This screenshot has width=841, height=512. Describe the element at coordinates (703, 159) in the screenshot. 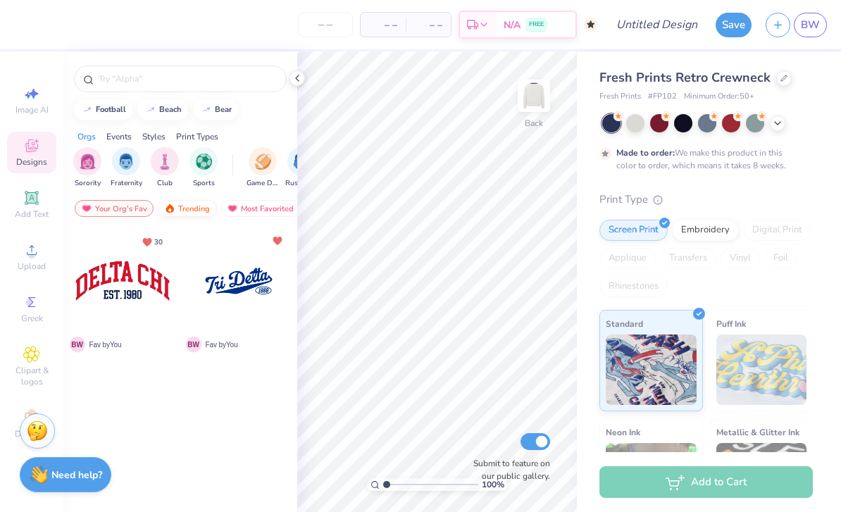

I see `div: We make this product in this color to order, which means it takes 8 weeks.` at that location.